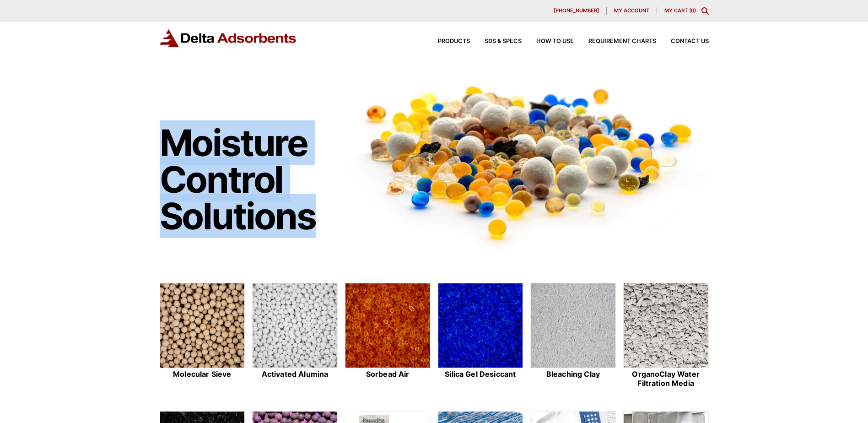 This screenshot has width=868, height=423. I want to click on a: Contact Us, so click(682, 41).